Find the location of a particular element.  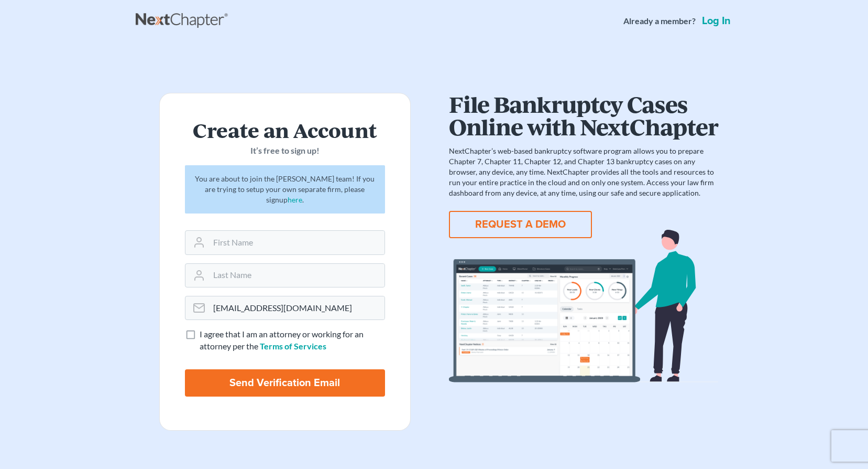

p: NextChapter’s web-based bankruptcy software program allows you to prepare Chapter 7, Chapter 11, ... is located at coordinates (583, 172).